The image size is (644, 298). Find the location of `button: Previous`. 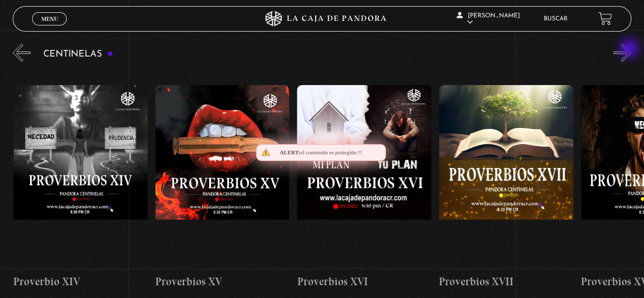

button: Previous is located at coordinates (21, 52).